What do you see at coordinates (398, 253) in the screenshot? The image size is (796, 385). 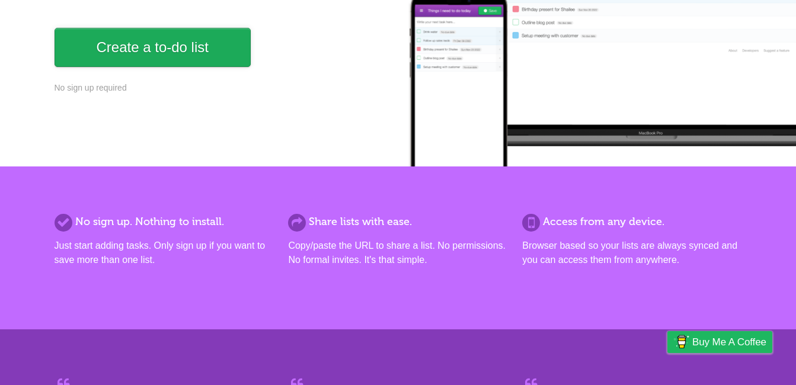 I see `p: Copy/paste the URL to share a list. No permissions. No formal invites. It's that simple.` at bounding box center [398, 253].